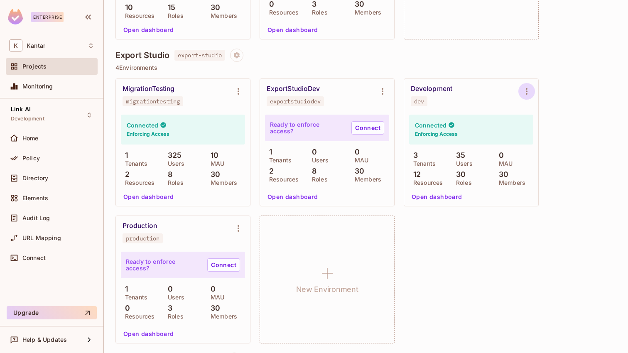 Image resolution: width=628 pixels, height=353 pixels. What do you see at coordinates (293, 89) in the screenshot?
I see `div: ExportStudioDev` at bounding box center [293, 89].